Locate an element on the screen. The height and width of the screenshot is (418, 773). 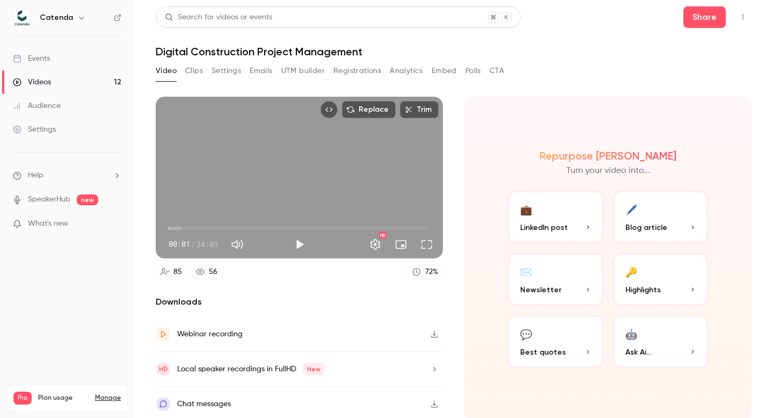
a: SpeakerHub is located at coordinates (49, 199).